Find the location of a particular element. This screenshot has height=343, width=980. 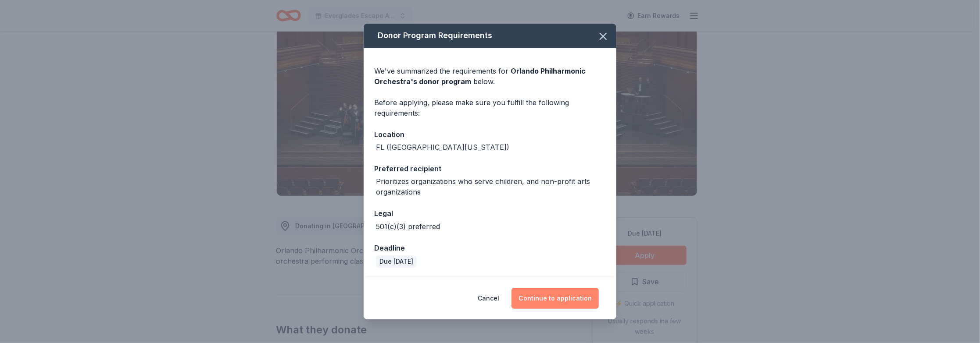

div: Donor Program Requirements is located at coordinates (490, 35).